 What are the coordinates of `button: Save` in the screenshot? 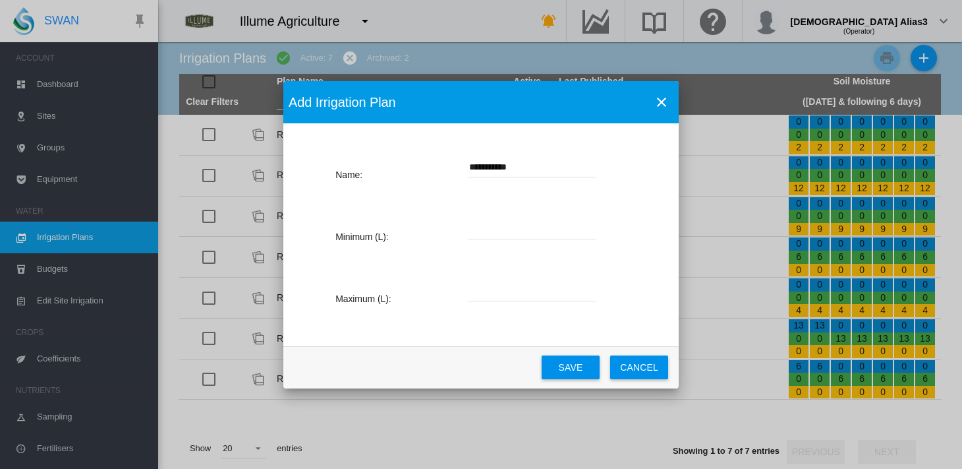 It's located at (571, 367).